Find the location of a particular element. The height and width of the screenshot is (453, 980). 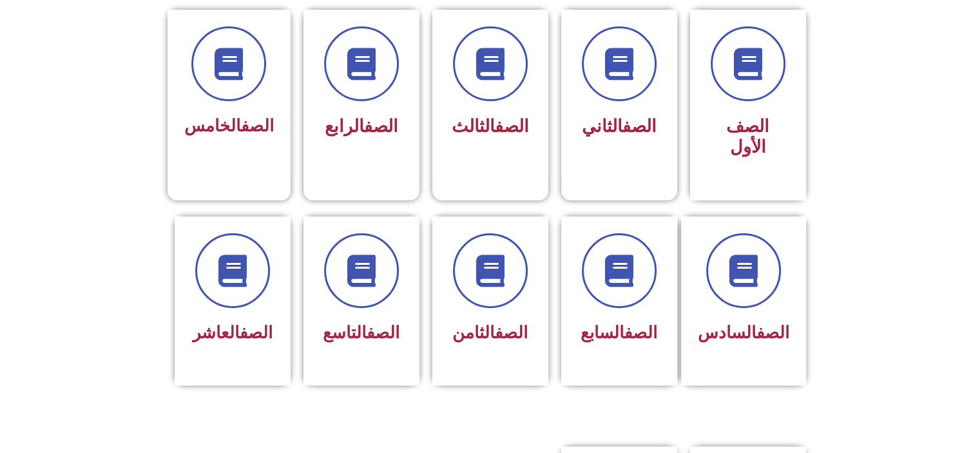

span: التاسع is located at coordinates (361, 332).